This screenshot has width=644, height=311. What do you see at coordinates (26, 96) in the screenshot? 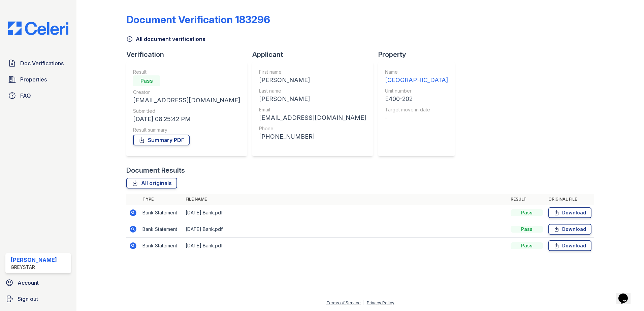
I see `span: FAQ` at bounding box center [26, 96].